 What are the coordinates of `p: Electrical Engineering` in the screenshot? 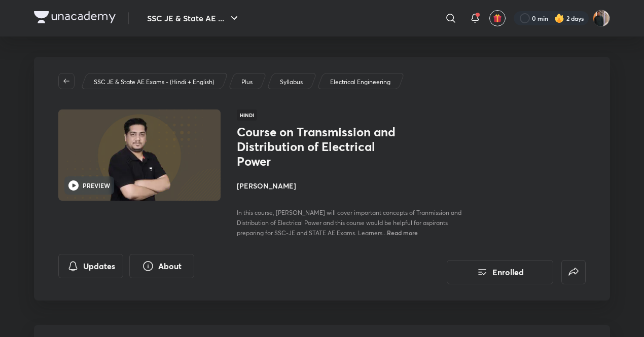 It's located at (360, 82).